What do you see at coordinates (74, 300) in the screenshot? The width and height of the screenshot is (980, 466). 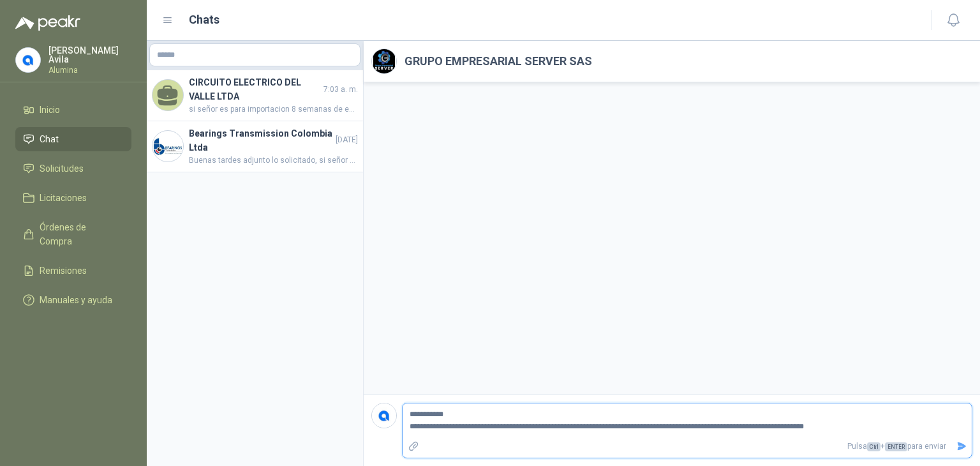 I see `a: Manuales y ayuda` at bounding box center [74, 300].